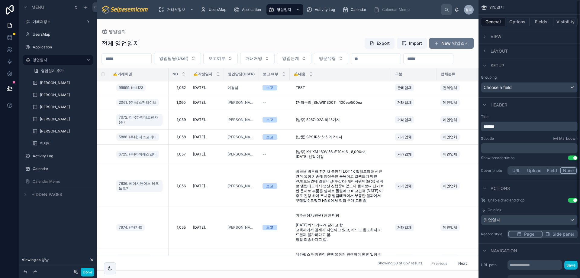 This screenshot has height=278, width=580. I want to click on span: 구분, so click(399, 74).